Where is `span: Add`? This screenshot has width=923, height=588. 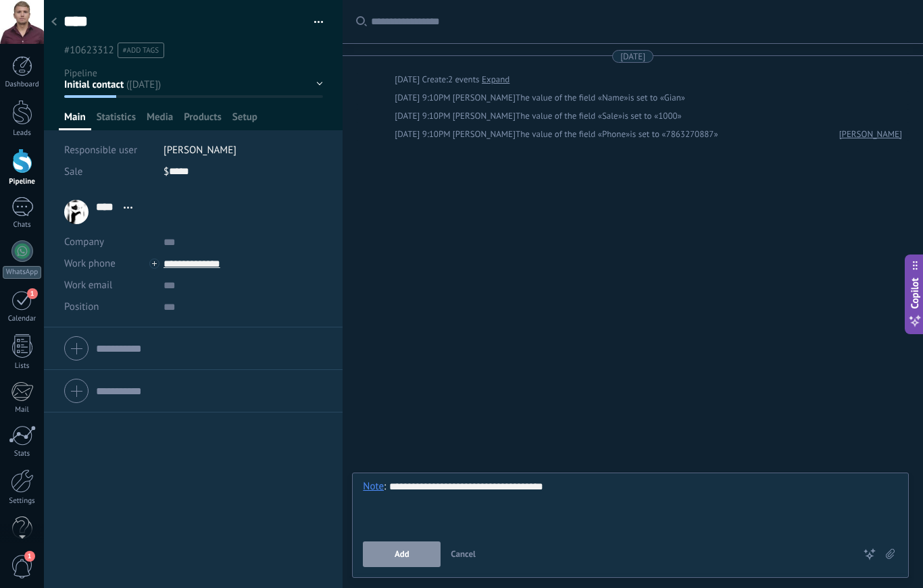 span: Add is located at coordinates (402, 554).